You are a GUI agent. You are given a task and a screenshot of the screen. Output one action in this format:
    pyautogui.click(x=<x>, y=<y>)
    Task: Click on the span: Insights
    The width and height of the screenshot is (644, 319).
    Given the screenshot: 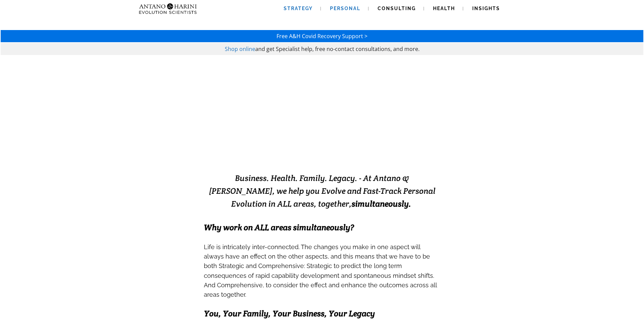 What is the action you would take?
    pyautogui.click(x=485, y=9)
    